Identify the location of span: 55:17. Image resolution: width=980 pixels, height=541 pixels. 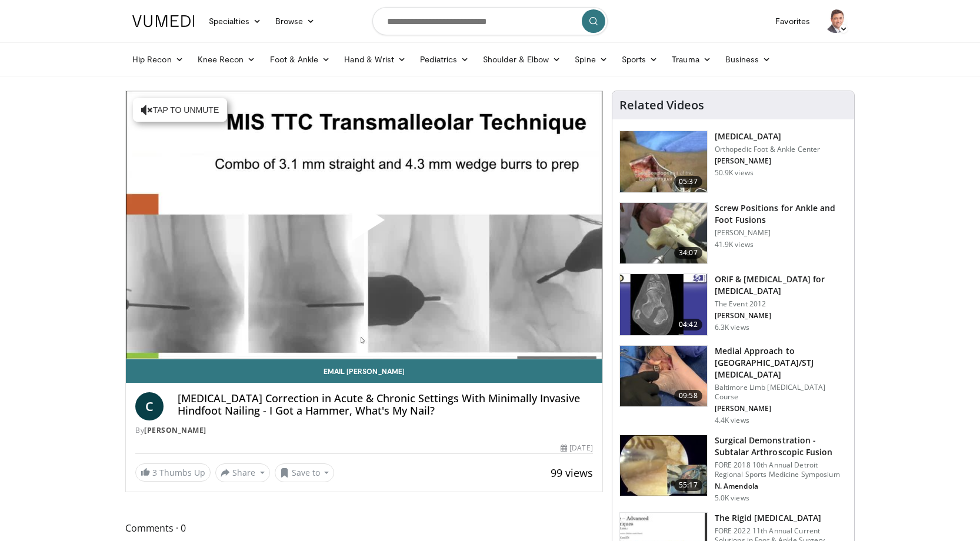
(688, 485).